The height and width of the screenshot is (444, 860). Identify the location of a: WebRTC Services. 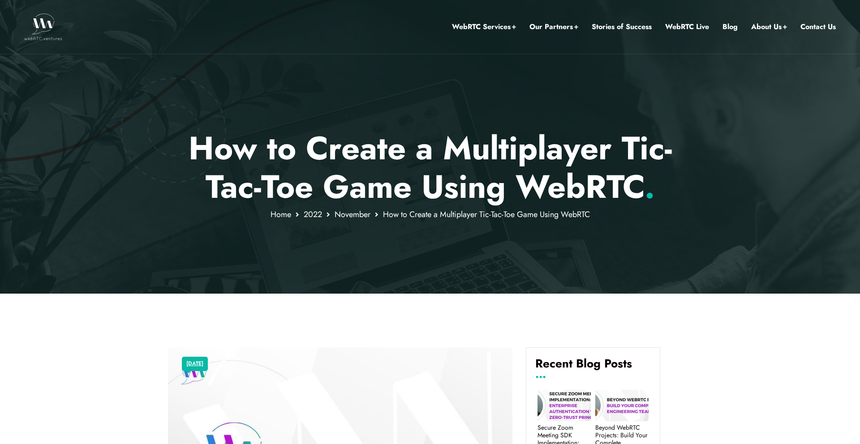
(484, 27).